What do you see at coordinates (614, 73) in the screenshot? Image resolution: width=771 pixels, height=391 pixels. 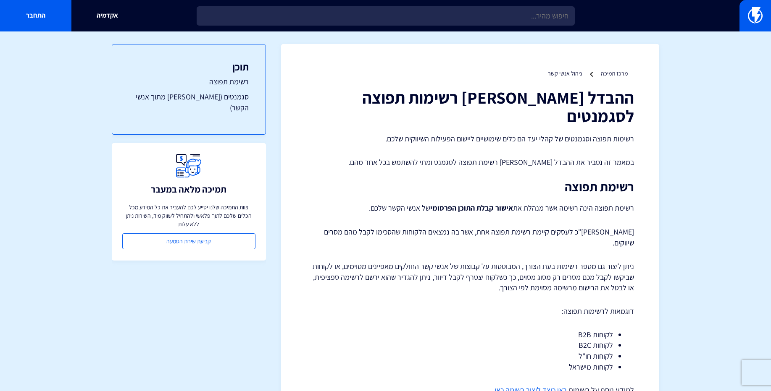 I see `a: מרכז תמיכה` at bounding box center [614, 73].